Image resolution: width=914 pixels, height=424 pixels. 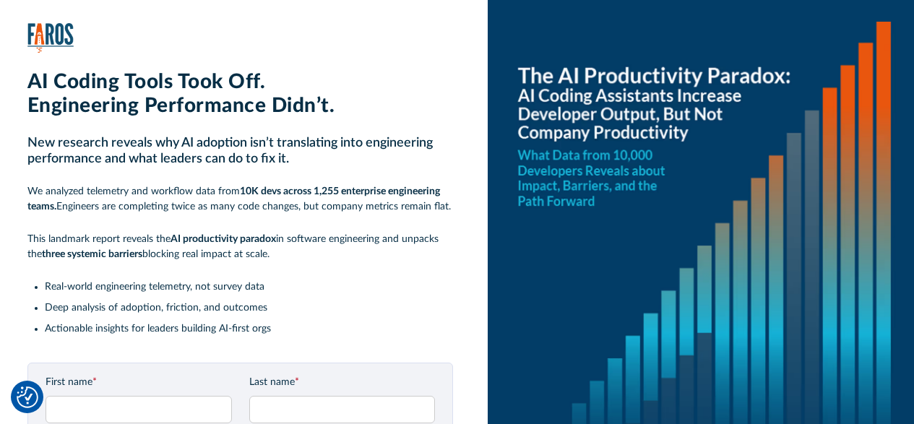 What do you see at coordinates (249, 329) in the screenshot?
I see `li: Actionable insights for leaders building AI-first orgs` at bounding box center [249, 329].